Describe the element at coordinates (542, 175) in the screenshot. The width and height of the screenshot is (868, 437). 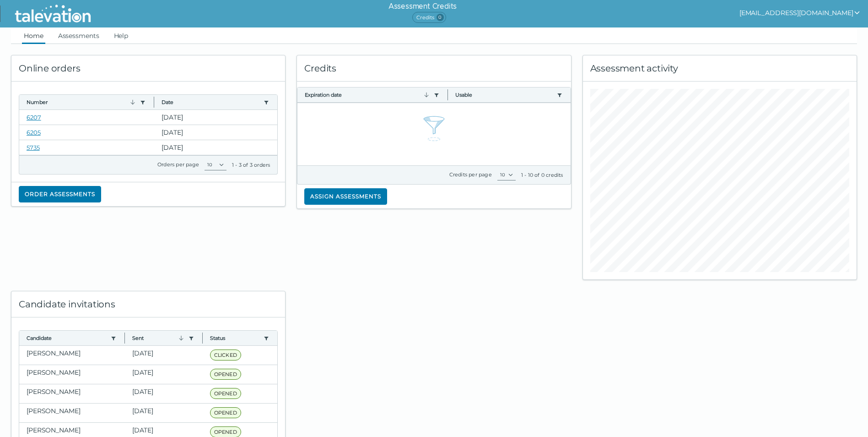
I see `div: 1 - 10 of 0 credits` at that location.